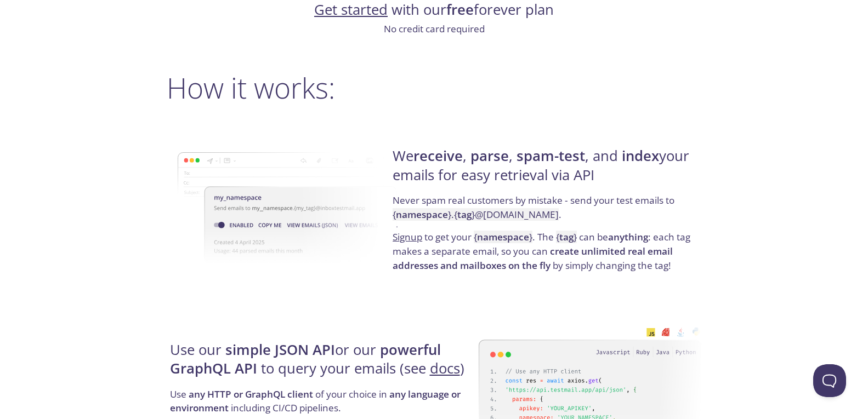 The height and width of the screenshot is (419, 868). I want to click on a: docs, so click(445, 368).